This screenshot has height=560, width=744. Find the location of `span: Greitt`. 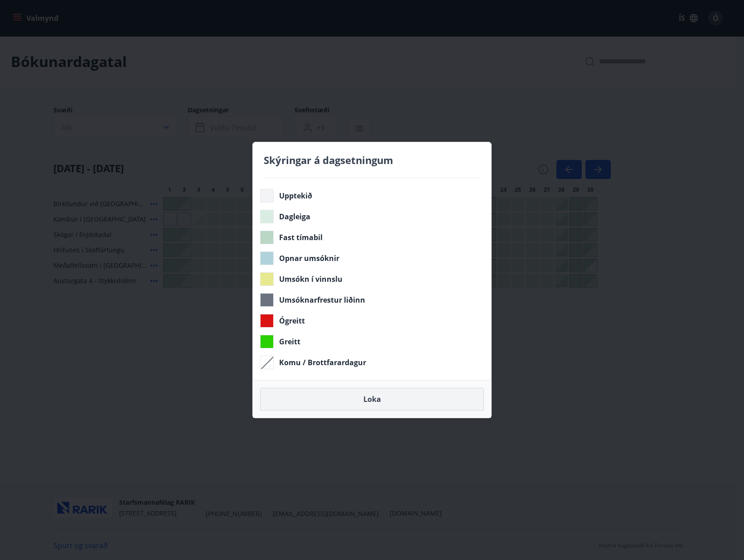

span: Greitt is located at coordinates (290, 342).